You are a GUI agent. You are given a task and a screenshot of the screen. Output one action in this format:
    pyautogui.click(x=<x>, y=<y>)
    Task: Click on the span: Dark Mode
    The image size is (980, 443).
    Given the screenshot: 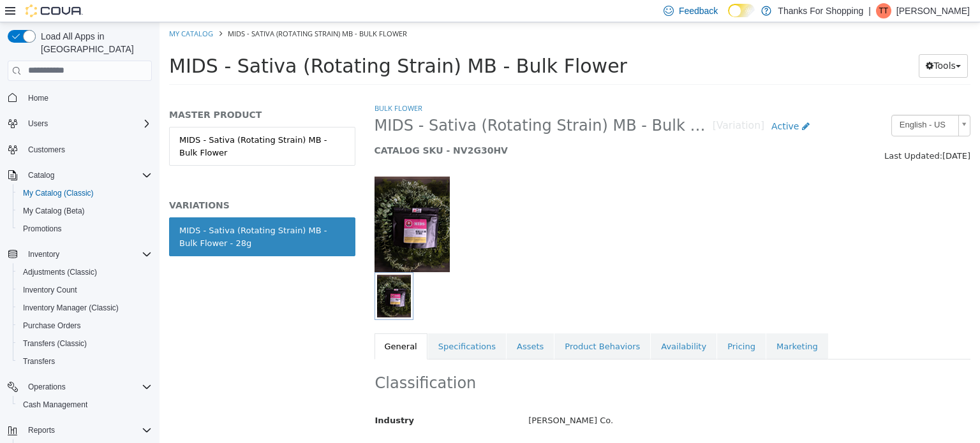 What is the action you would take?
    pyautogui.click(x=728, y=17)
    